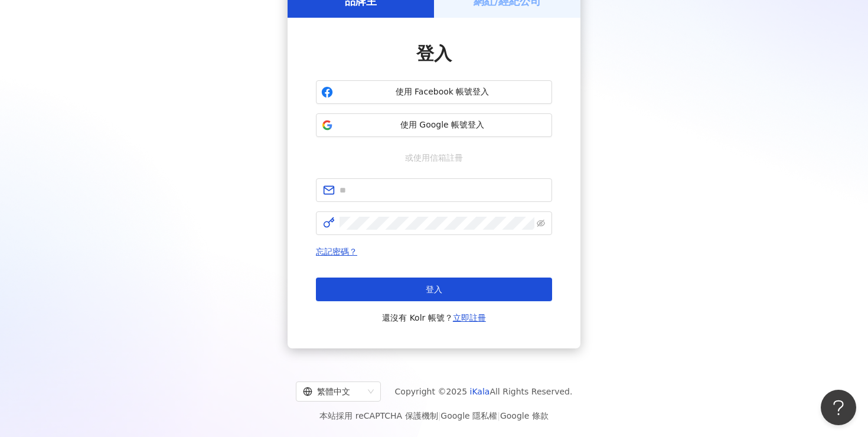 The width and height of the screenshot is (868, 437). What do you see at coordinates (524, 416) in the screenshot?
I see `a: Google 條款` at bounding box center [524, 416].